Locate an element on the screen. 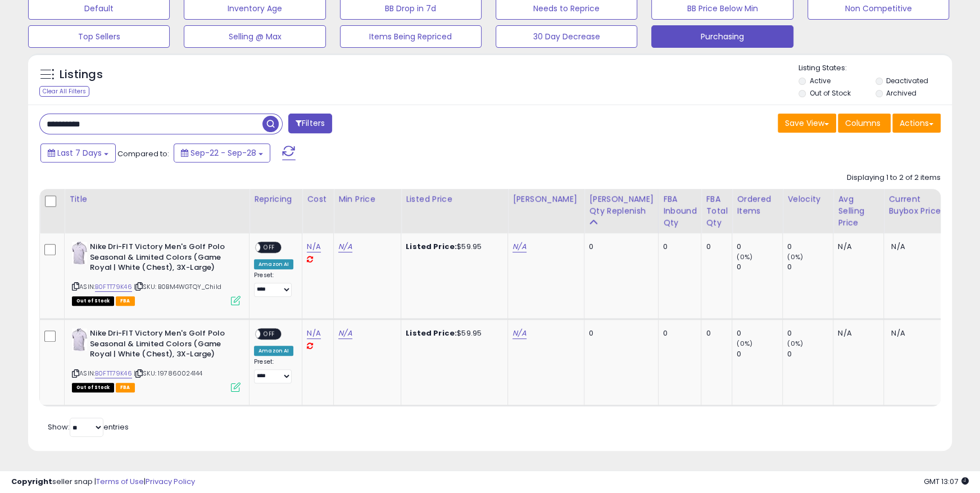 The image size is (980, 493). span: Compared to: is located at coordinates (143, 153).